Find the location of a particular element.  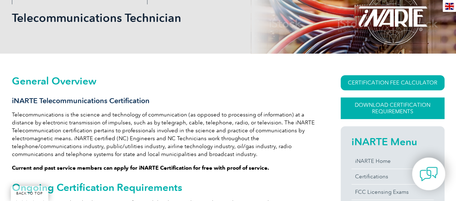

a: Certifications is located at coordinates (392, 177).